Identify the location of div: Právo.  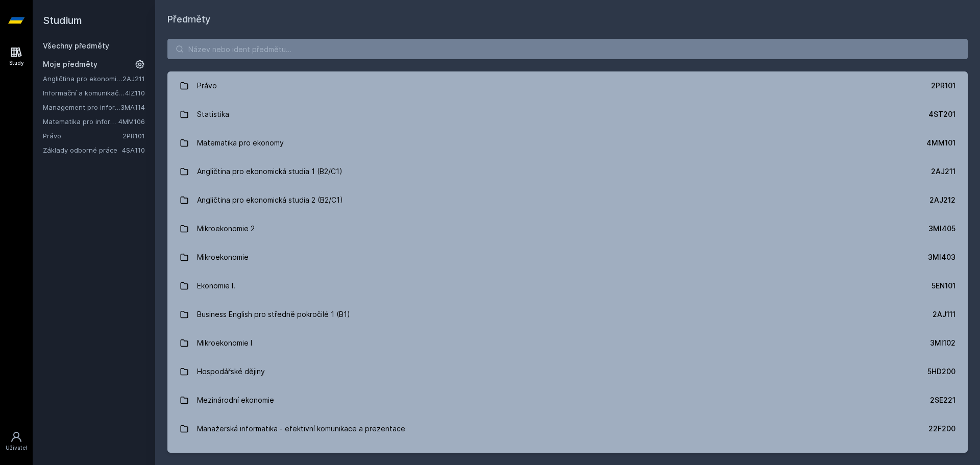
(207, 86).